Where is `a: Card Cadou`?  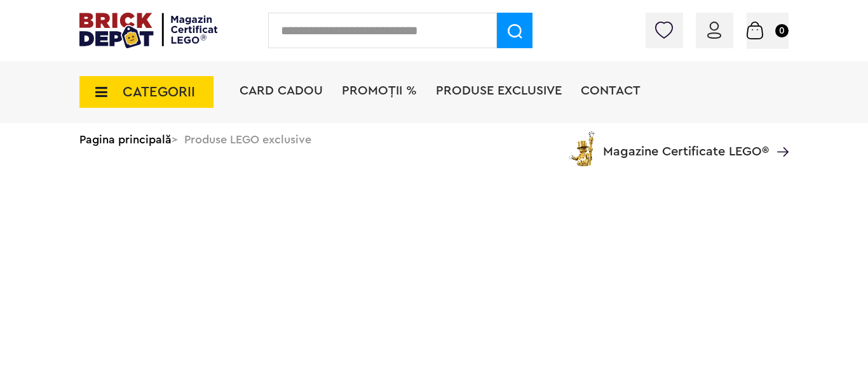 a: Card Cadou is located at coordinates (281, 91).